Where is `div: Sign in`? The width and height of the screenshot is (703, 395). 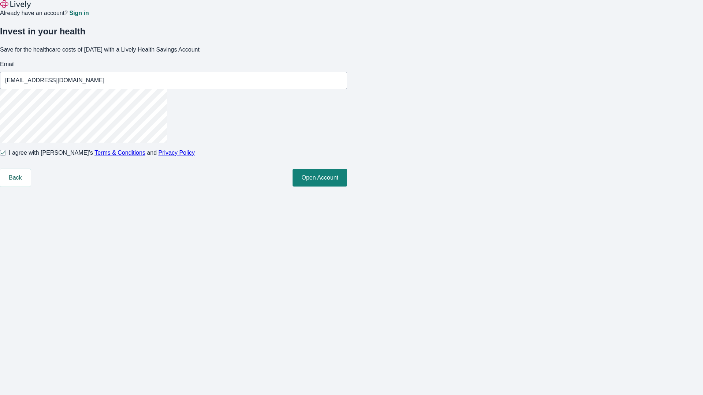 div: Sign in is located at coordinates (79, 13).